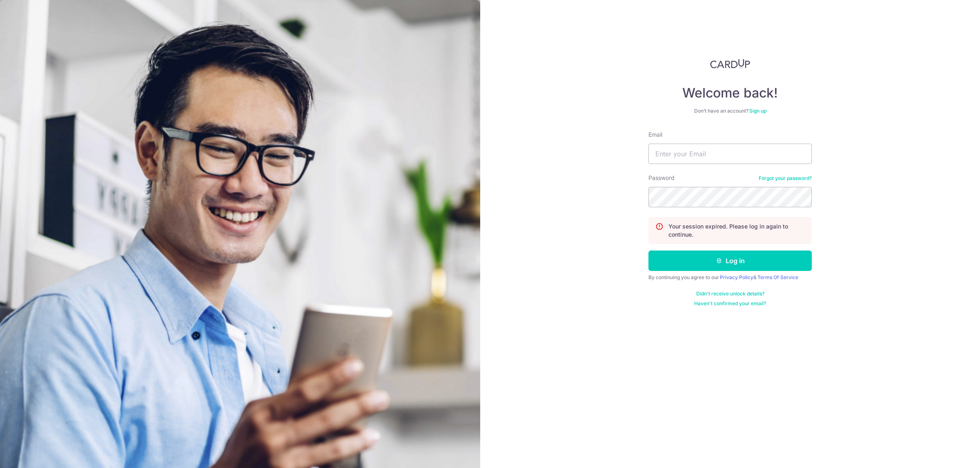 This screenshot has width=980, height=468. Describe the element at coordinates (730, 261) in the screenshot. I see `button: Log in` at that location.